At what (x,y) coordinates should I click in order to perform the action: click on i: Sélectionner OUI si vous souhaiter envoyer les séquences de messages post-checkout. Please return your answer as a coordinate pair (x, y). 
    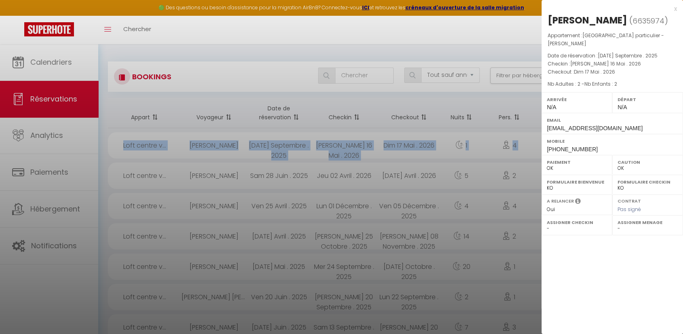
    Looking at the image, I should click on (578, 202).